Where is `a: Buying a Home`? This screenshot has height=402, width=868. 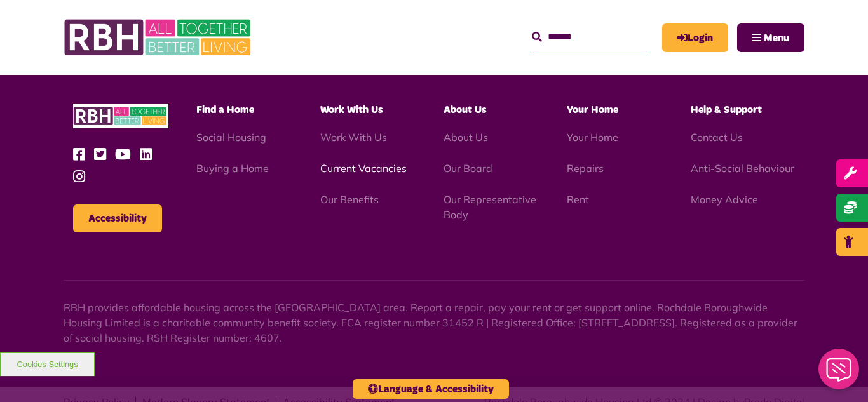 a: Buying a Home is located at coordinates (233, 168).